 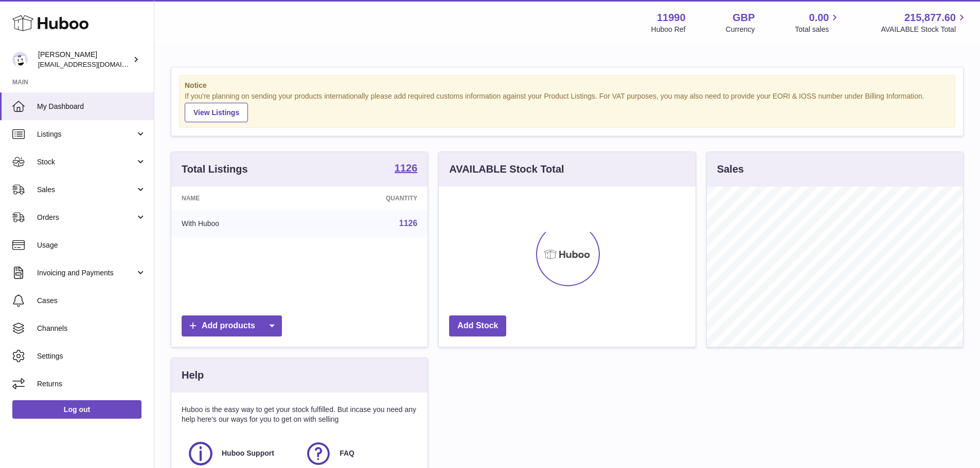 What do you see at coordinates (817, 29) in the screenshot?
I see `span: Total sales` at bounding box center [817, 29].